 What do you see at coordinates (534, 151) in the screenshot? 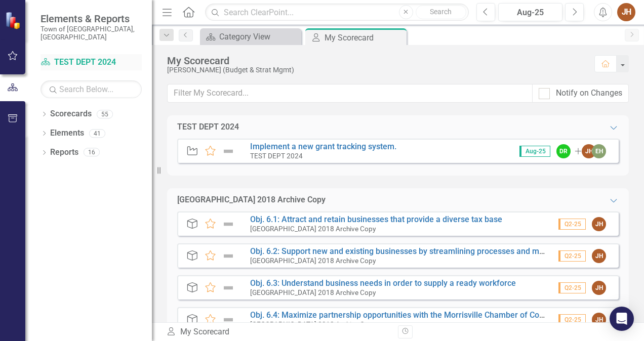
I see `span: Aug-25` at bounding box center [534, 151].